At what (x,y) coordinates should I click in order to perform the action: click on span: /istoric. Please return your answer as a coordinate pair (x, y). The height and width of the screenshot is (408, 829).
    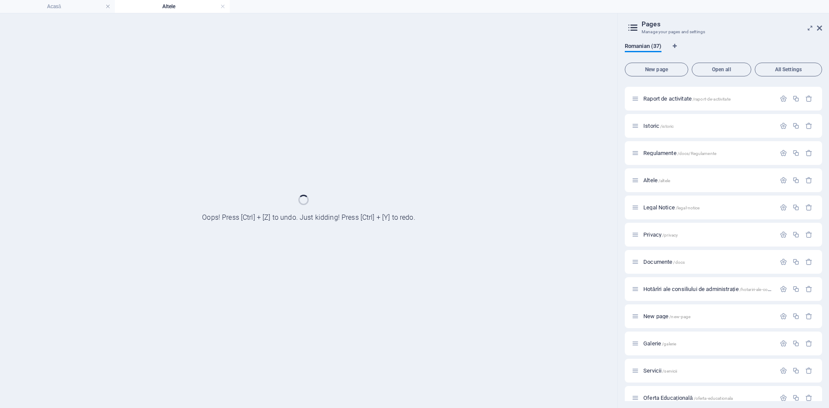
    Looking at the image, I should click on (666, 126).